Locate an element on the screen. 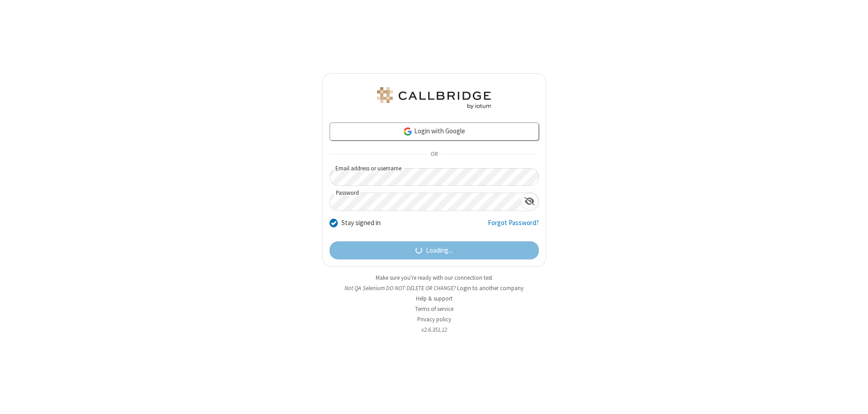  li: v2.6.351.12 is located at coordinates (434, 330).